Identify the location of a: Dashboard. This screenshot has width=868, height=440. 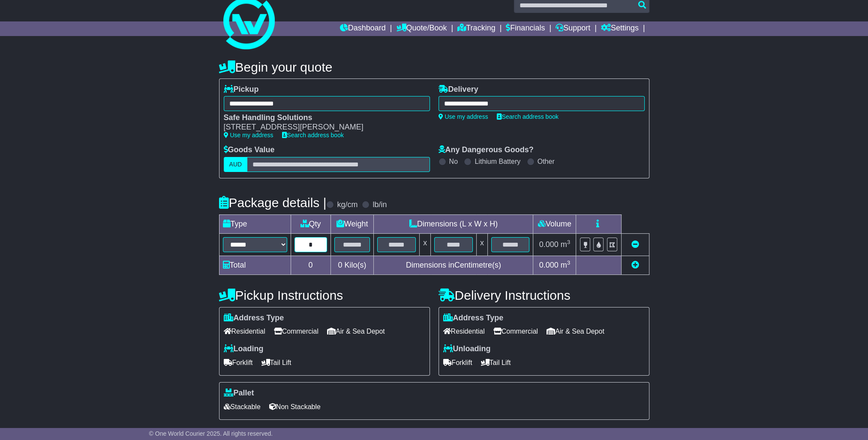
(363, 29).